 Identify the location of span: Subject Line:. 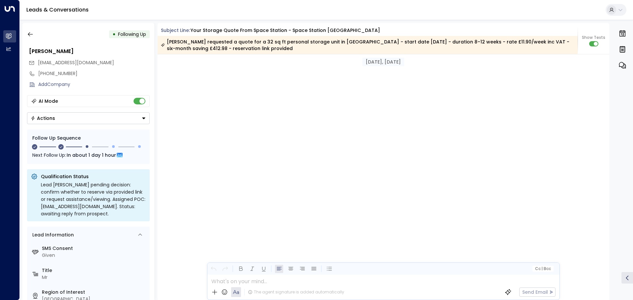
(175, 30).